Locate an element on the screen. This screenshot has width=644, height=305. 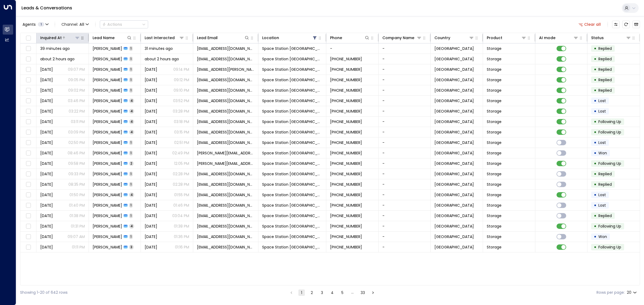
span: asre.khan@gmail.com is located at coordinates (226, 195).